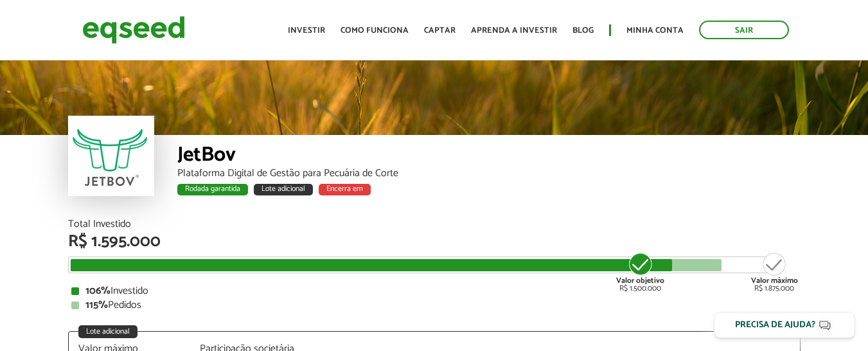 The image size is (868, 351). I want to click on a: Aprenda a investir, so click(514, 30).